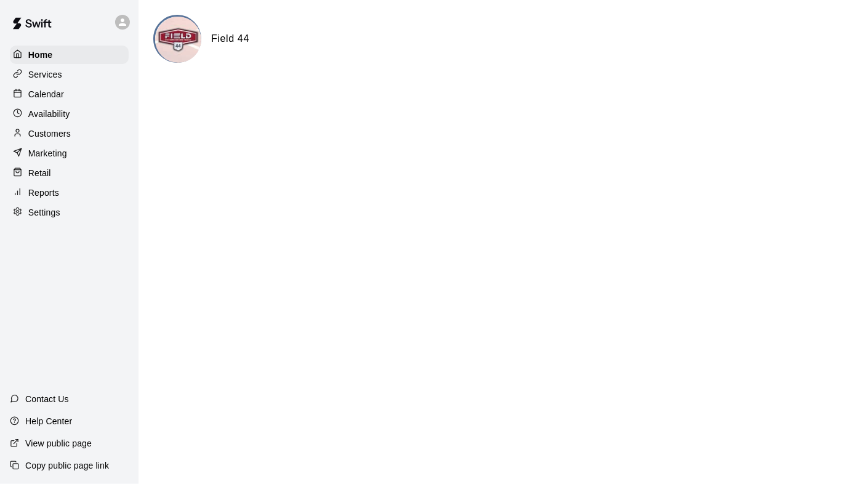 The height and width of the screenshot is (484, 868). Describe the element at coordinates (45, 75) in the screenshot. I see `p: Services` at that location.